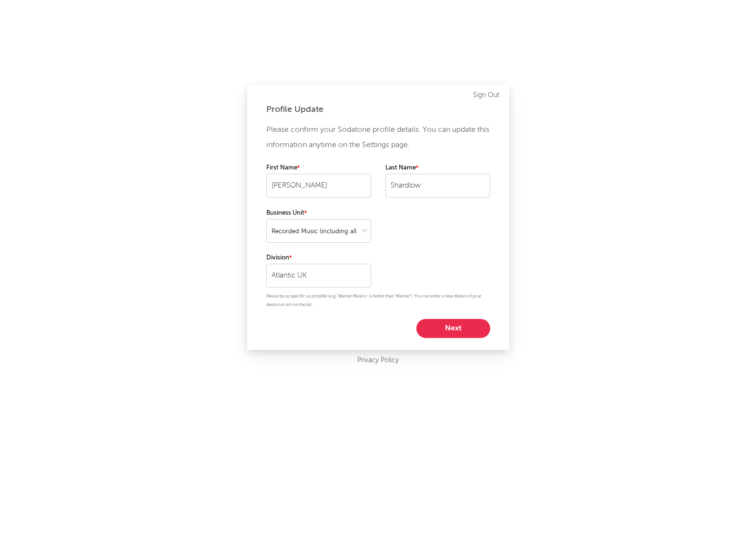 This screenshot has width=756, height=536. What do you see at coordinates (486, 95) in the screenshot?
I see `a: Sign Out` at bounding box center [486, 95].